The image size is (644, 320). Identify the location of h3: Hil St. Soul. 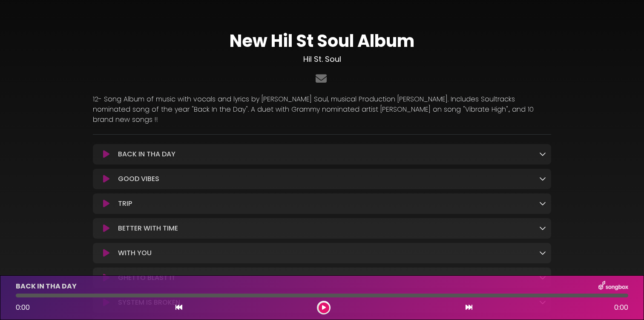
(322, 60).